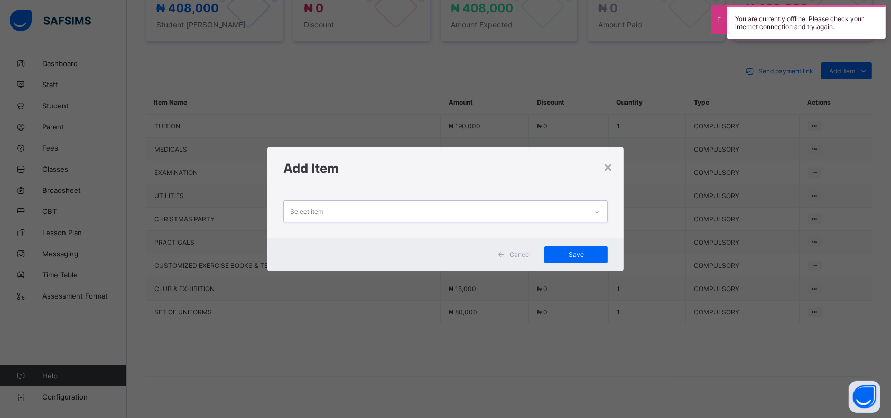 Image resolution: width=891 pixels, height=418 pixels. What do you see at coordinates (445, 168) in the screenshot?
I see `h1: Add Item` at bounding box center [445, 168].